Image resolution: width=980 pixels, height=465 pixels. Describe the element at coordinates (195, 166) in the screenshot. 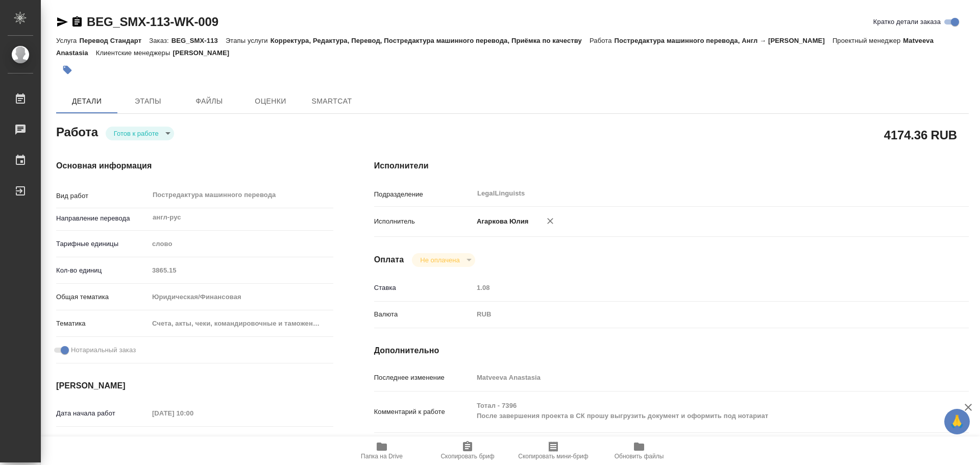

I see `h4: Основная информация` at that location.